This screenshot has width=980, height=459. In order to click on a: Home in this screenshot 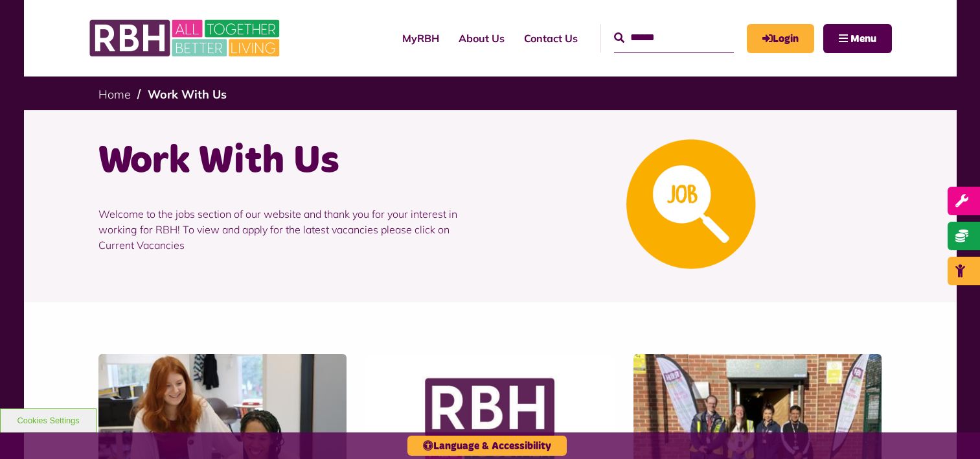, I will do `click(115, 94)`.